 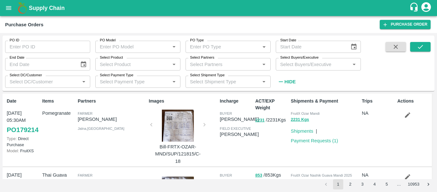 I want to click on div: account of current user, so click(x=426, y=8).